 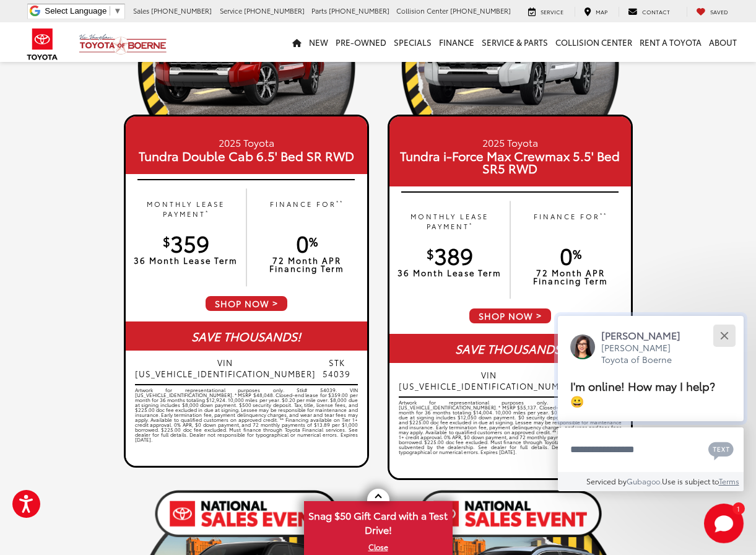 I want to click on a: My Saved Vehicles, so click(x=713, y=12).